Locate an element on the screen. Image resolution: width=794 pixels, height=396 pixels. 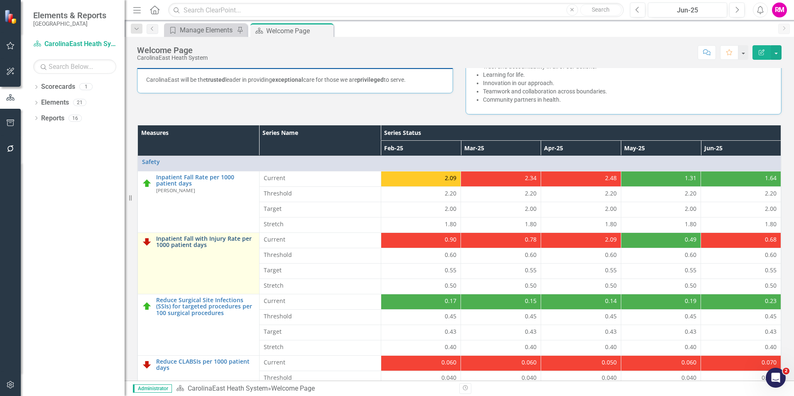
strong: trusted is located at coordinates (215, 80).